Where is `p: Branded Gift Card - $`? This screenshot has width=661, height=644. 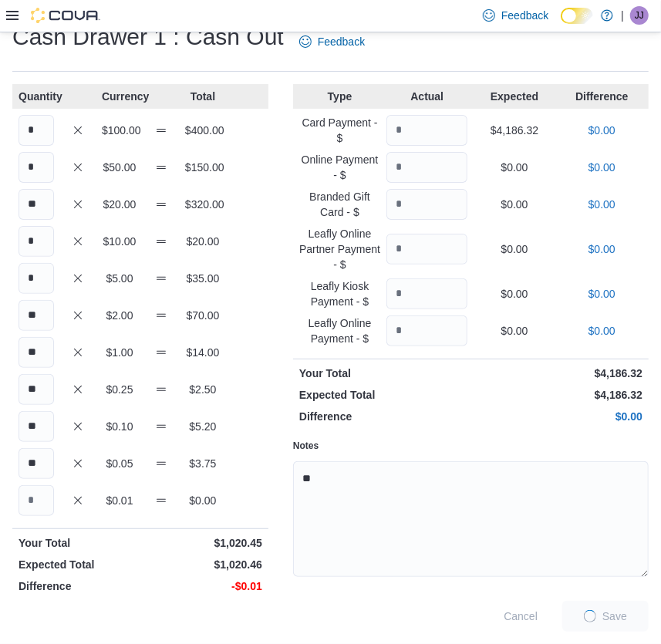 p: Branded Gift Card - $ is located at coordinates (339, 204).